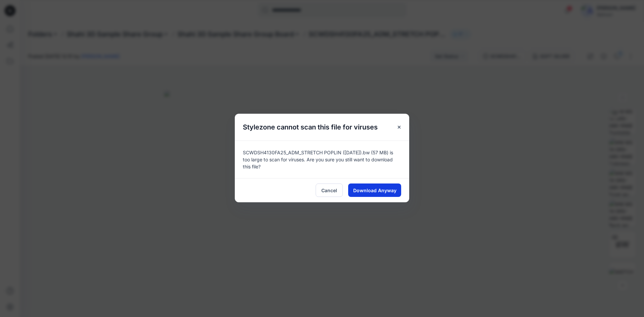  I want to click on button: Download Anyway, so click(375, 190).